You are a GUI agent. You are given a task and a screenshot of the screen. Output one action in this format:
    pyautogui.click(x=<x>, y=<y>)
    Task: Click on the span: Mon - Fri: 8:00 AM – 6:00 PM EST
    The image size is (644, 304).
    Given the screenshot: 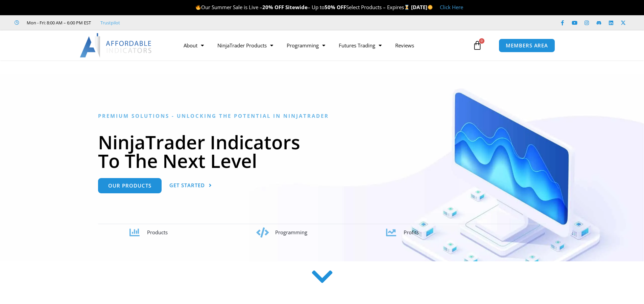 What is the action you would take?
    pyautogui.click(x=58, y=23)
    